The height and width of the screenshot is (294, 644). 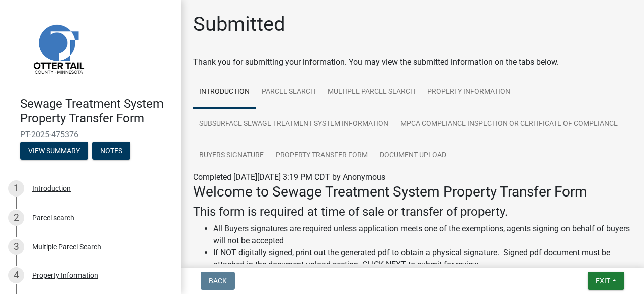 What do you see at coordinates (294, 124) in the screenshot?
I see `a: Subsurface Sewage Treatment System Information` at bounding box center [294, 124].